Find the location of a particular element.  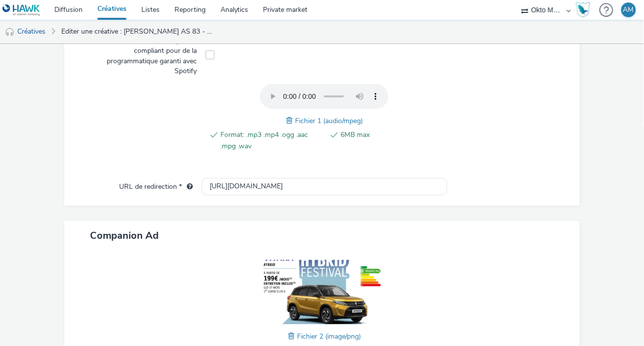

img: Fichier 2 (image/png) is located at coordinates (324, 292).